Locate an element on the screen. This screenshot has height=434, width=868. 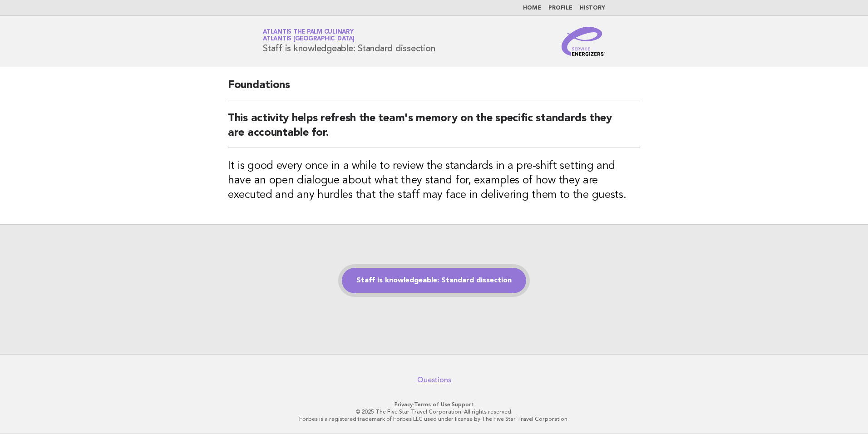
a: Home is located at coordinates (532, 8).